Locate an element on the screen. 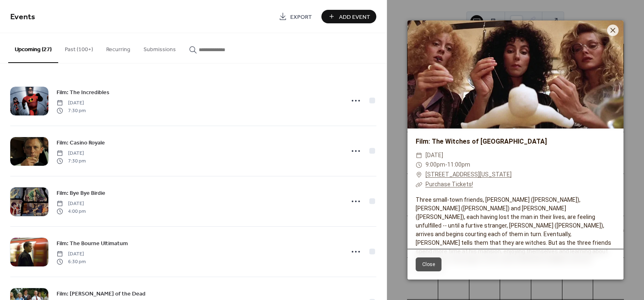  button: Recurring is located at coordinates (118, 48).